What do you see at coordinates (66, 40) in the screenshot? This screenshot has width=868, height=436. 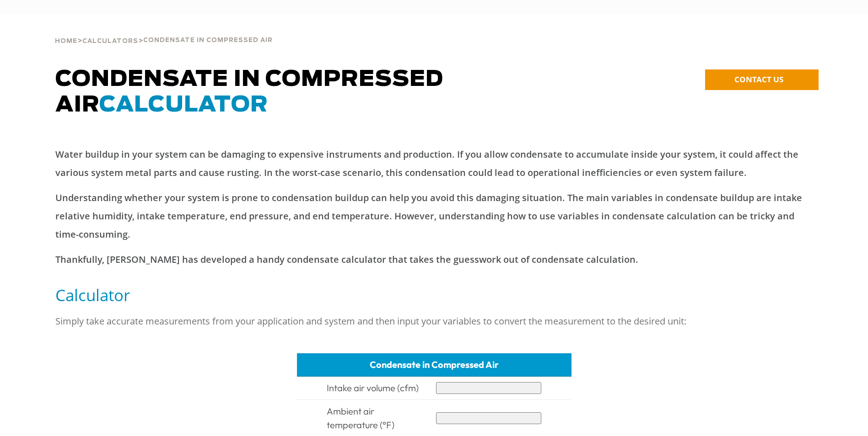 I see `a: Home` at bounding box center [66, 40].